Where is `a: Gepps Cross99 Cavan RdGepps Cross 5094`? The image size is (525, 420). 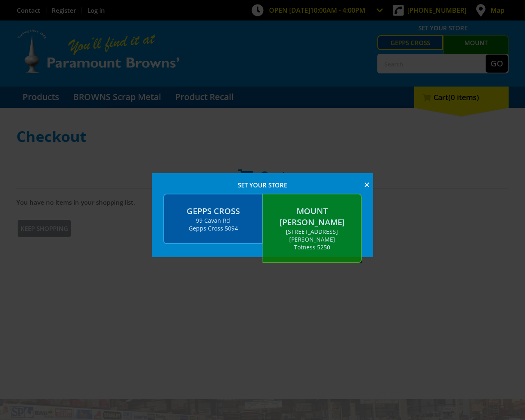
a: Gepps Cross99 Cavan RdGepps Cross 5094 is located at coordinates (213, 218).